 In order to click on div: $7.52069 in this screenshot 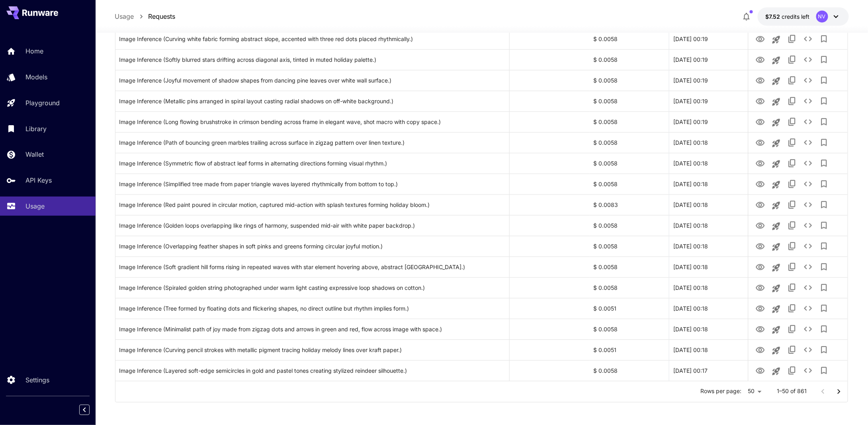, I will do `click(788, 16)`.